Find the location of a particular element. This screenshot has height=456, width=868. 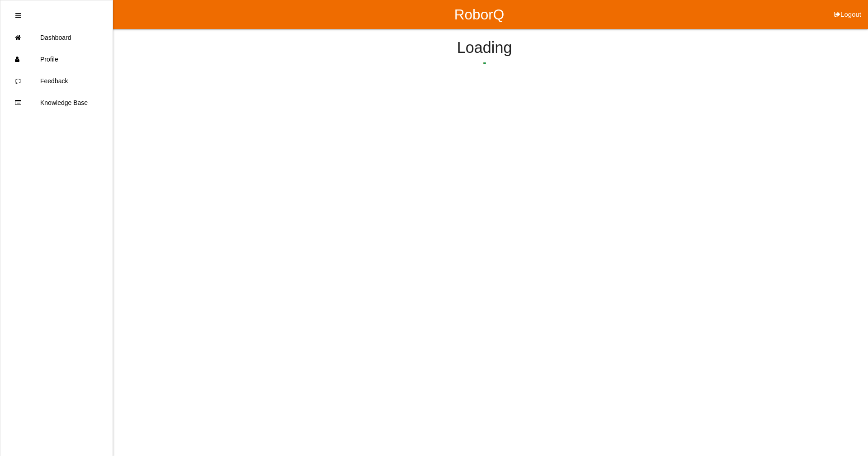

a: Profile is located at coordinates (56, 60).